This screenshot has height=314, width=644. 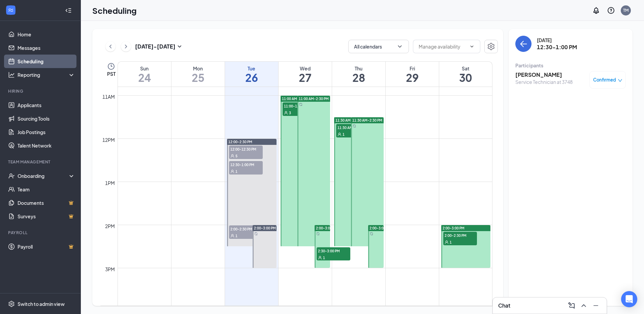 I want to click on div: Payroll, so click(x=41, y=233).